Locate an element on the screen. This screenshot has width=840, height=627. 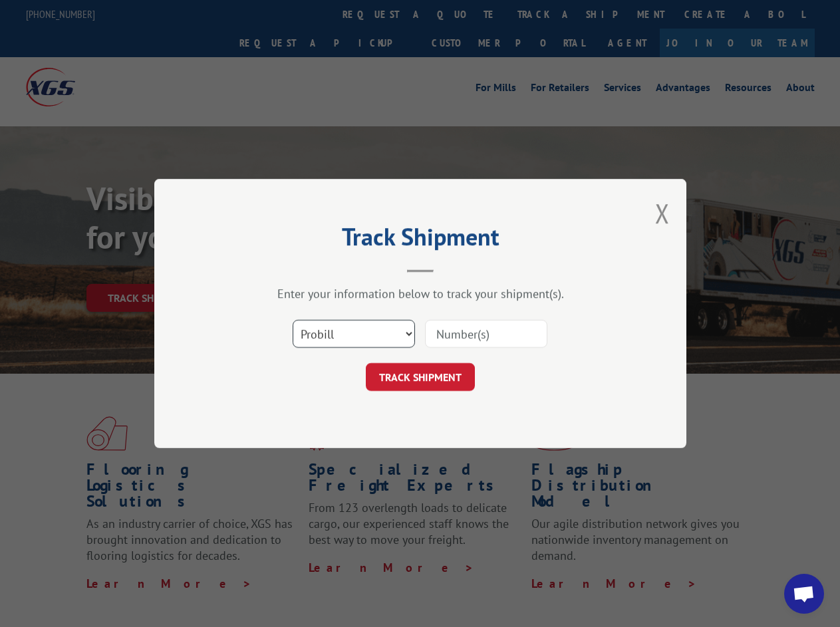
div: Open chat is located at coordinates (805, 594).